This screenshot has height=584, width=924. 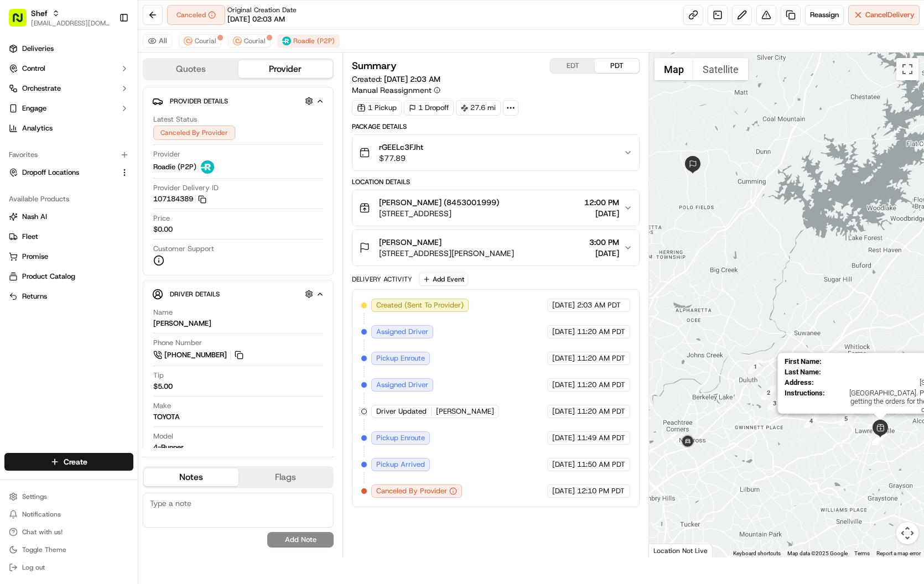 I want to click on div: 7, so click(x=876, y=410).